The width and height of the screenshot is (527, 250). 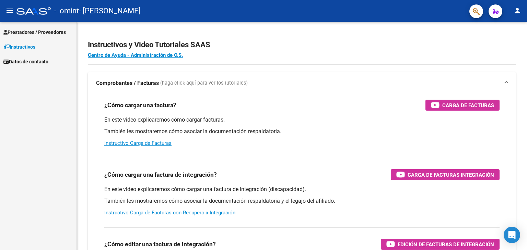 What do you see at coordinates (302, 120) in the screenshot?
I see `p: En este video explicaremos cómo cargar facturas.` at bounding box center [302, 120].